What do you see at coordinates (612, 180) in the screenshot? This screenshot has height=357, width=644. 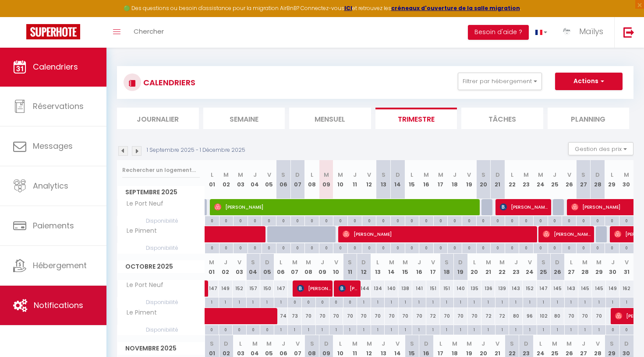 I see `th: 29` at bounding box center [612, 180].